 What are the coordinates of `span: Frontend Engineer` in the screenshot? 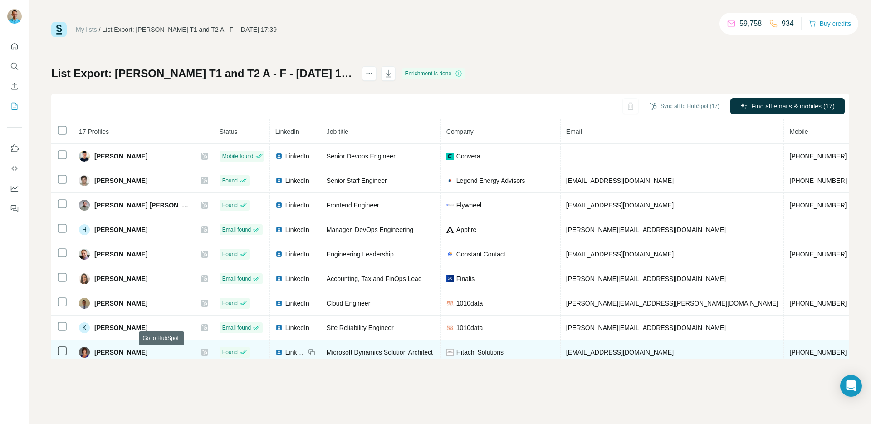 It's located at (353, 205).